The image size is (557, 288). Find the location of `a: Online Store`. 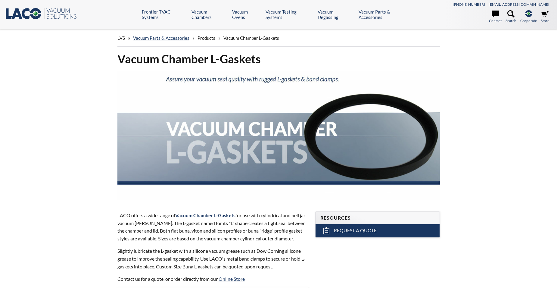

a: Online Store is located at coordinates (232, 279).